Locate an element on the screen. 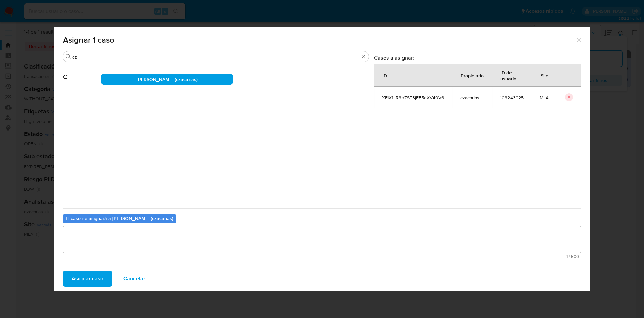  span: C is located at coordinates (82, 72).